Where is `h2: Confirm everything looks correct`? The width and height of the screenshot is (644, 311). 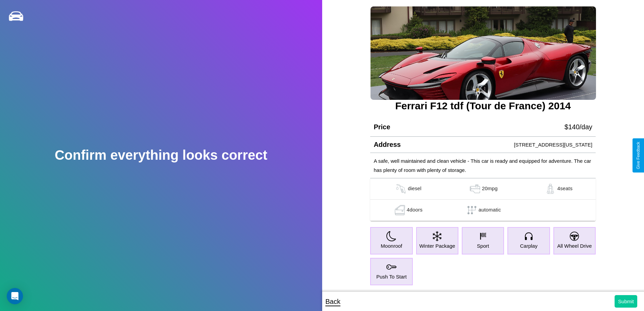 h2: Confirm everything looks correct is located at coordinates (161, 155).